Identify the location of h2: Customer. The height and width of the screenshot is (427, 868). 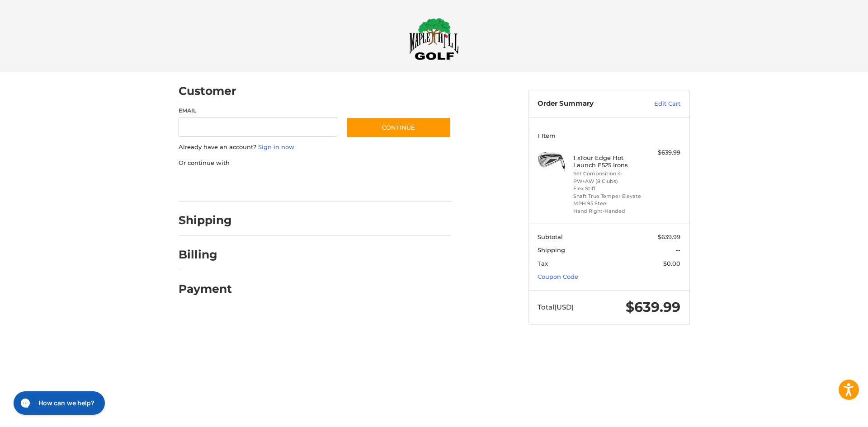
(207, 90).